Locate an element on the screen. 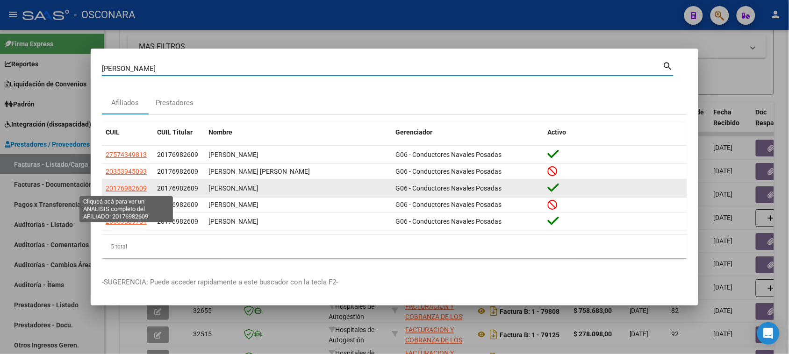  mat-icon: search is located at coordinates (668, 65).